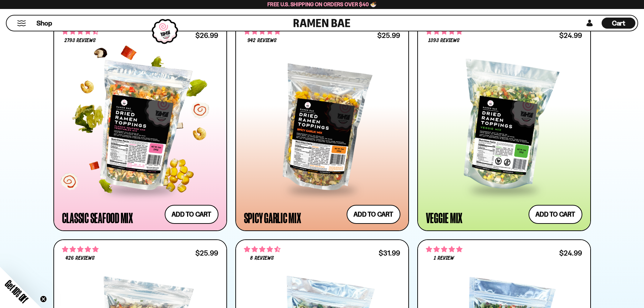  Describe the element at coordinates (322, 126) in the screenshot. I see `a: 4.75 stars 942 reviews $25.99 Spicy Garlic Mix Add to cart` at that location.